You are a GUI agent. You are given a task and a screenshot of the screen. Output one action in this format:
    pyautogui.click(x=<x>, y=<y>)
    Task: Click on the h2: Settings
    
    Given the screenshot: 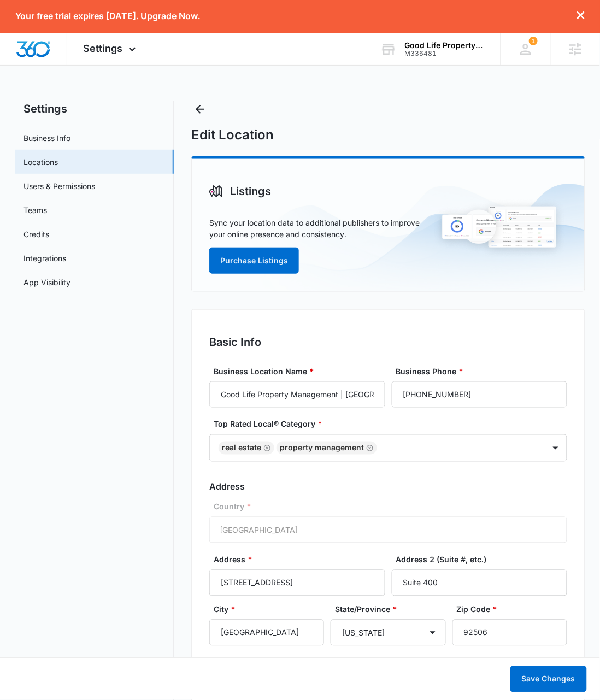 What is the action you would take?
    pyautogui.click(x=94, y=109)
    